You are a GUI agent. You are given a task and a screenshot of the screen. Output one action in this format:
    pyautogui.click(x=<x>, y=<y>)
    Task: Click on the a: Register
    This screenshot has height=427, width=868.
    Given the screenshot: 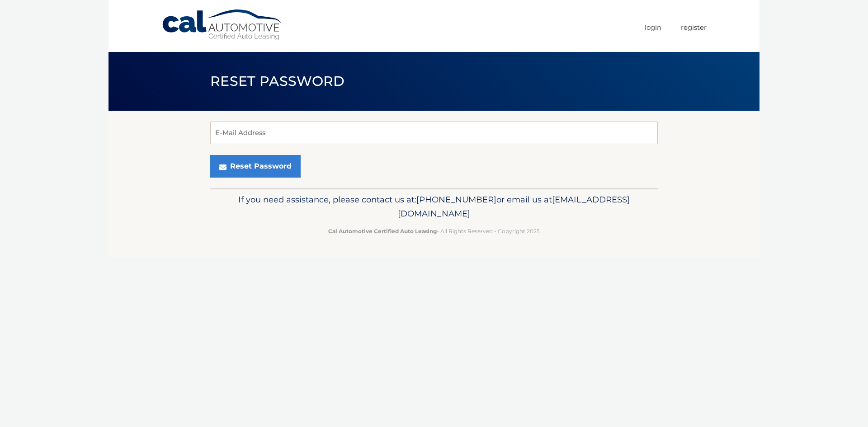 What is the action you would take?
    pyautogui.click(x=693, y=27)
    